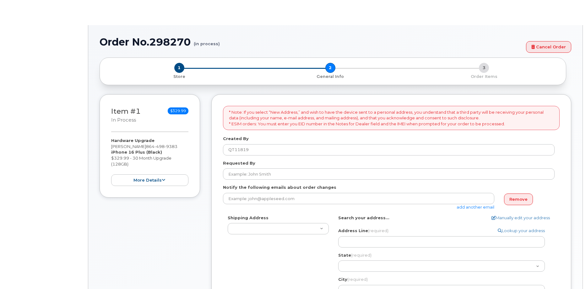 This screenshot has width=586, height=289. Describe the element at coordinates (248, 218) in the screenshot. I see `label: Shipping Address` at that location.